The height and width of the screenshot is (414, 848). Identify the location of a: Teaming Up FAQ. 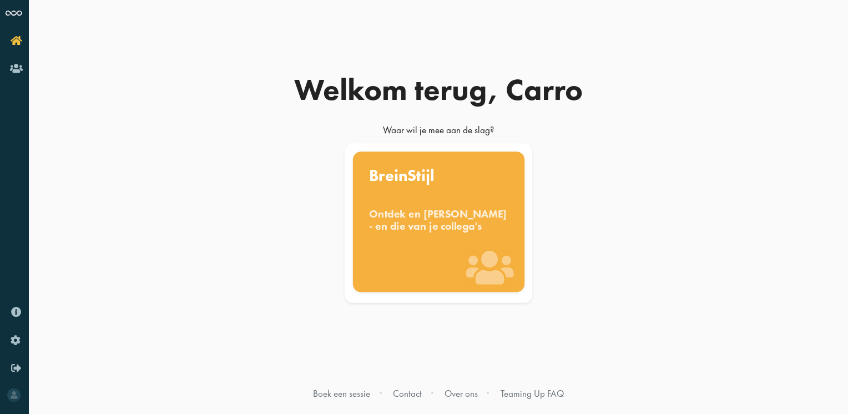
(532, 394).